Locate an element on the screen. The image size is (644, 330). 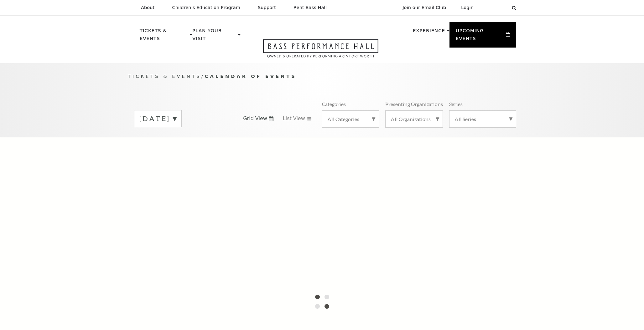
span: Calendar of Events is located at coordinates (250, 76).